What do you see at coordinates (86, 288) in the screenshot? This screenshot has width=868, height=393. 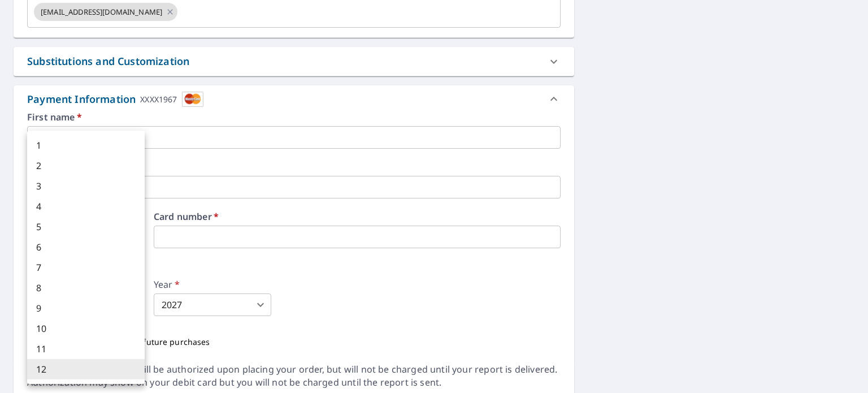 I see `li: 8` at bounding box center [86, 288].